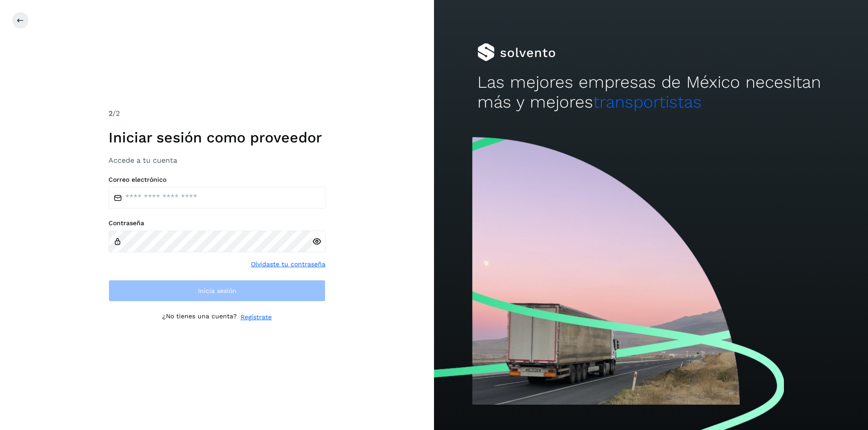 The image size is (868, 430). I want to click on p: ¿No tienes una cuenta?, so click(199, 317).